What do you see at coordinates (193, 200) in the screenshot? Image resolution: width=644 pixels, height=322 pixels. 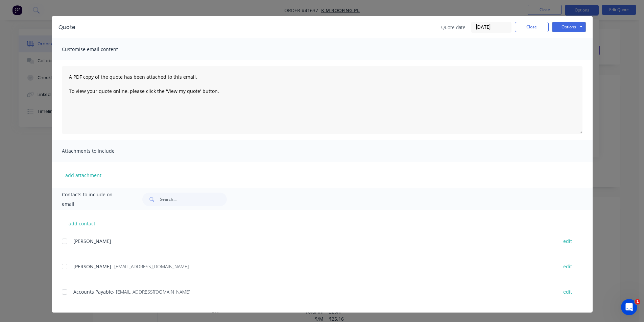 I see `input: Search...` at bounding box center [193, 200].